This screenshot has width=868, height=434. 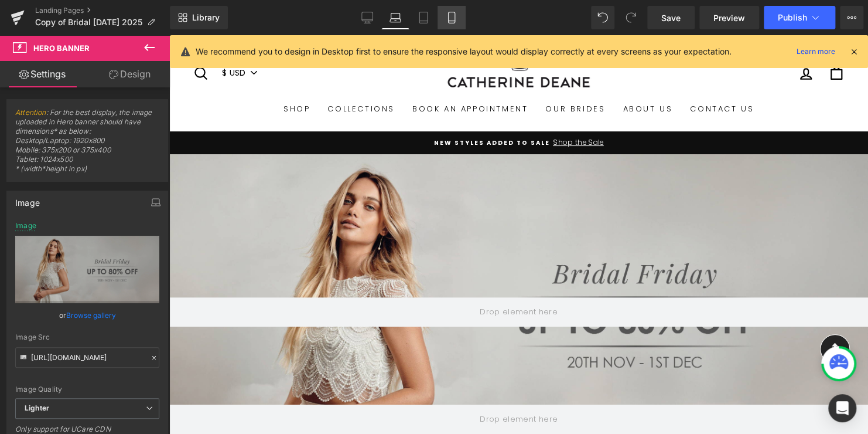 What do you see at coordinates (62, 48) in the screenshot?
I see `span: Hero Banner` at bounding box center [62, 48].